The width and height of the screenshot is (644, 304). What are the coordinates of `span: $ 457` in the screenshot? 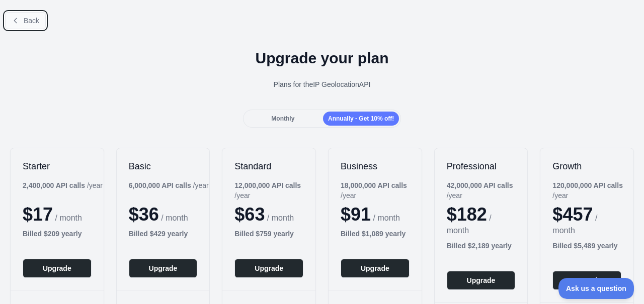 It's located at (573, 214).